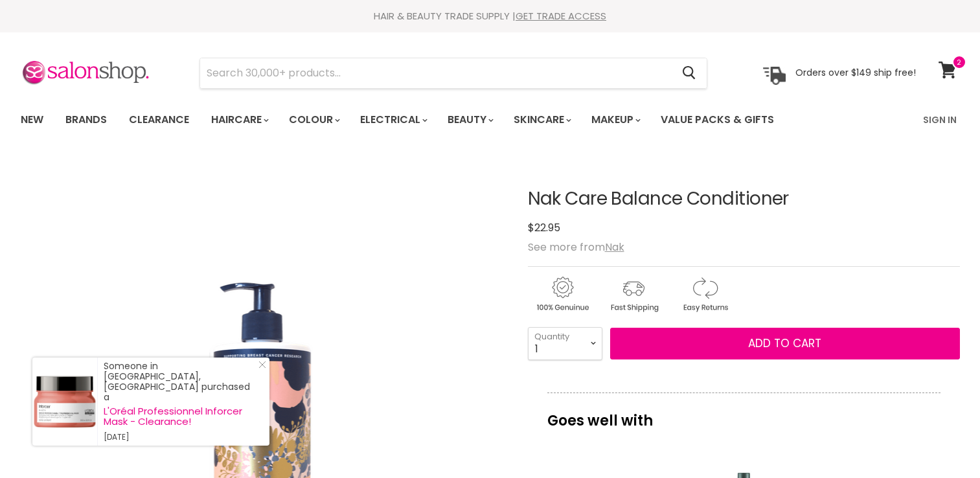 The height and width of the screenshot is (478, 980). What do you see at coordinates (615, 246) in the screenshot?
I see `a: Nak` at bounding box center [615, 246].